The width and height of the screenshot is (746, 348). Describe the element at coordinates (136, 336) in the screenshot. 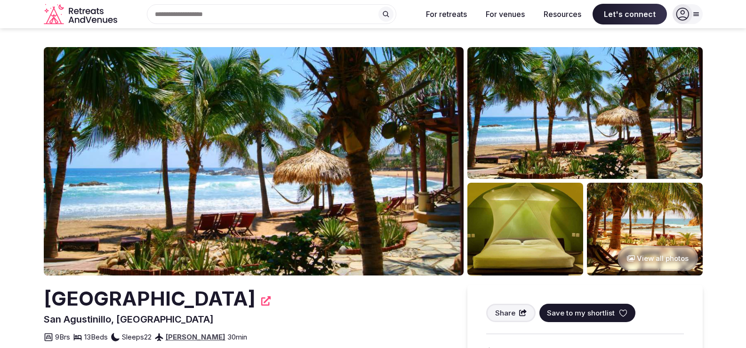

I see `span: Sleeps 22` at that location.